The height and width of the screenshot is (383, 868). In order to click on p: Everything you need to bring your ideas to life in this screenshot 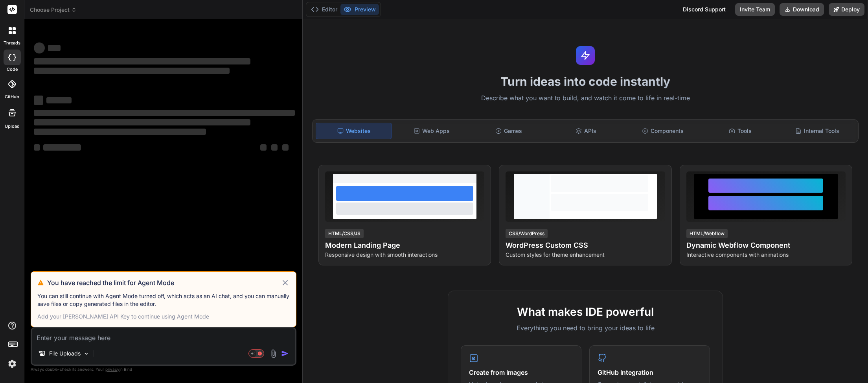, I will do `click(586, 328)`.